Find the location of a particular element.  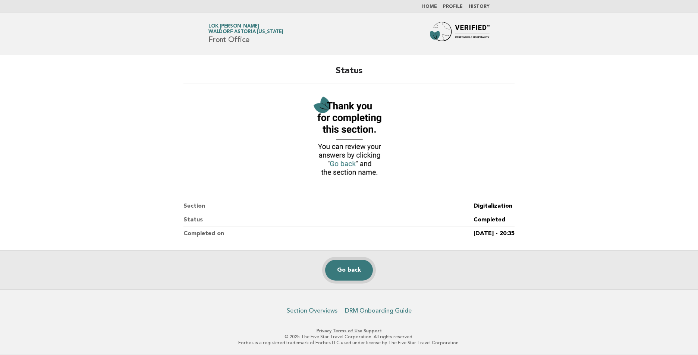

a: Profile is located at coordinates (452, 7).